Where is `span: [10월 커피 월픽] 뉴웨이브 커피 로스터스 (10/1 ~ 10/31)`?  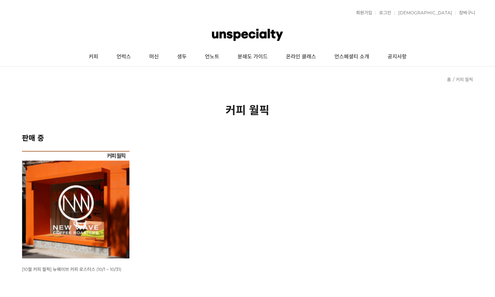
span: [10월 커피 월픽] 뉴웨이브 커피 로스터스 (10/1 ~ 10/31) is located at coordinates (71, 269).